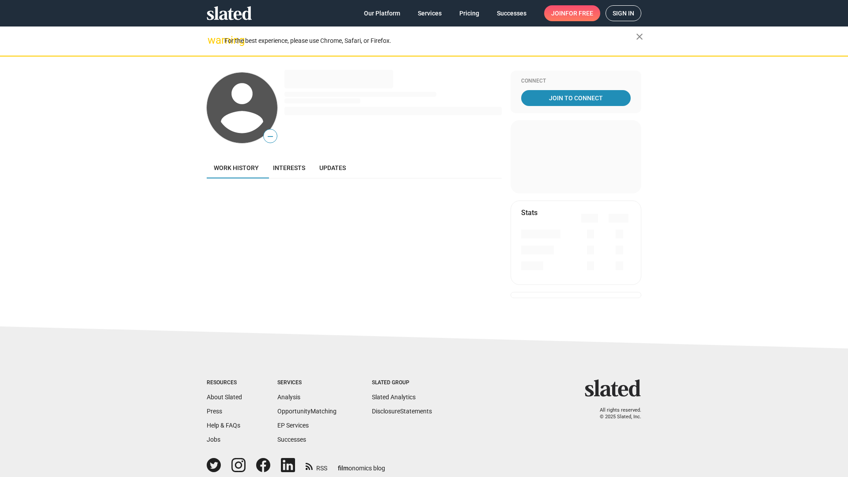 Image resolution: width=848 pixels, height=477 pixels. What do you see at coordinates (430, 41) in the screenshot?
I see `div: For the best experience, please use Chrome, Safari, or Firefox.` at bounding box center [430, 41].